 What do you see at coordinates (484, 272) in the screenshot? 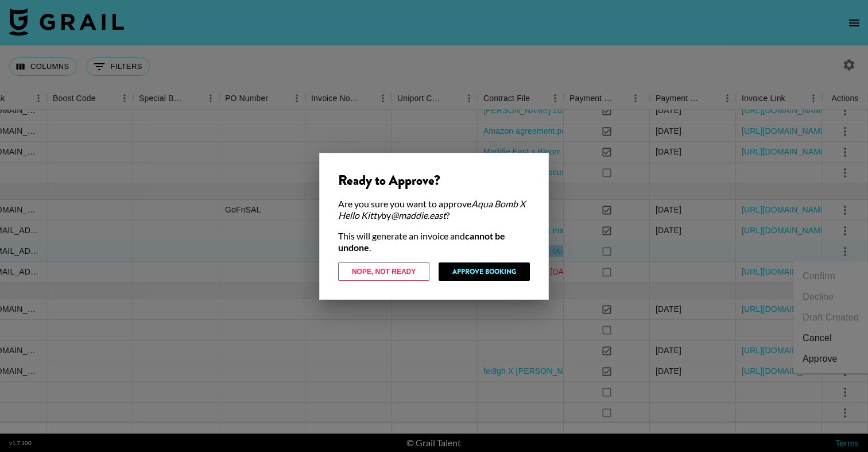
I see `button: Approve Booking` at bounding box center [484, 272].